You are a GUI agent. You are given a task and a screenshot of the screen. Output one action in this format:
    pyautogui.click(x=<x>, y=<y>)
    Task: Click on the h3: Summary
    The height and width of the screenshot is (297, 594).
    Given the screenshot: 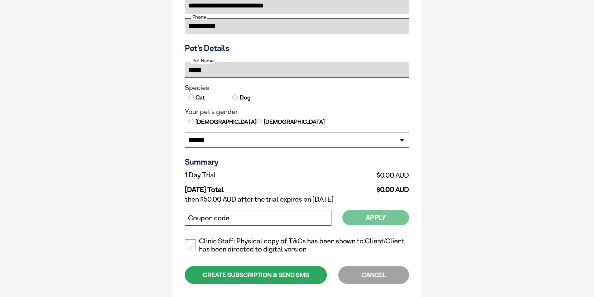 What is the action you would take?
    pyautogui.click(x=297, y=162)
    